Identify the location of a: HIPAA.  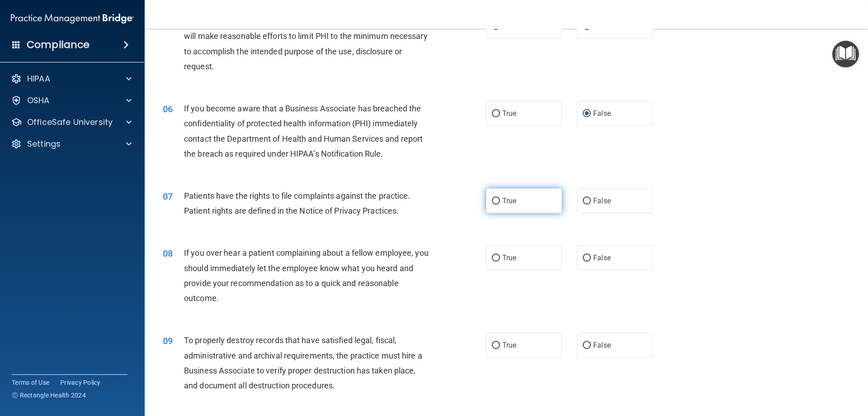
(71, 79).